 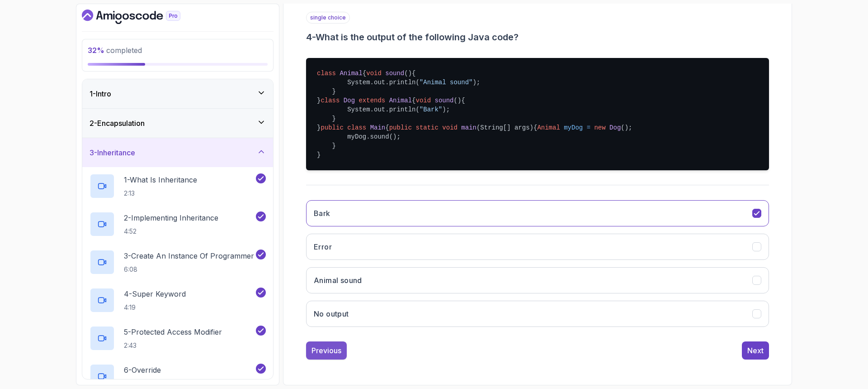 What do you see at coordinates (328, 18) in the screenshot?
I see `p: single choice` at bounding box center [328, 18].